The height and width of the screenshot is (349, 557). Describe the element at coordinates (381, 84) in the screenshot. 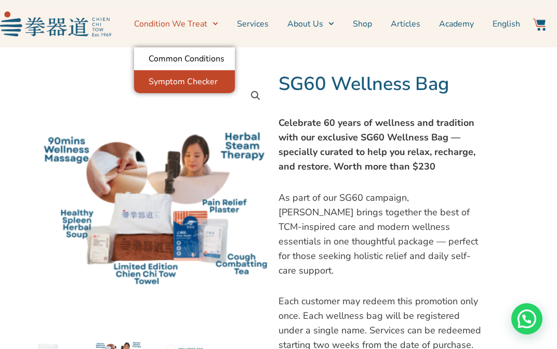

I see `h1: SG60 Wellness Bag` at that location.